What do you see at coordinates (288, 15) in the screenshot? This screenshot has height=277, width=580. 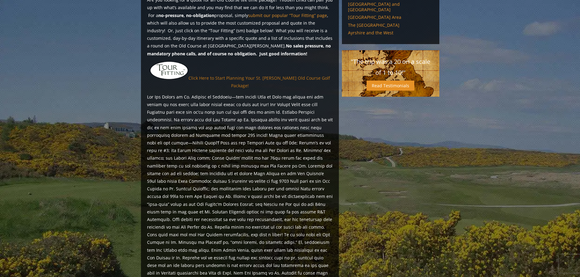 I see `a: submit our popular “Tour Fitting” page` at bounding box center [288, 15].